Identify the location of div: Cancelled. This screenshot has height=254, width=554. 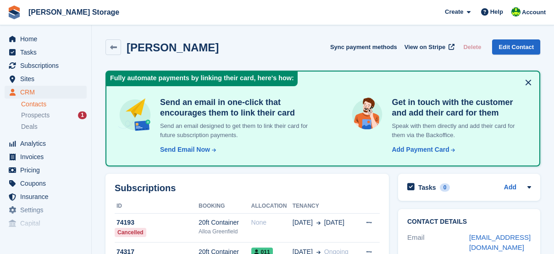
(130, 233).